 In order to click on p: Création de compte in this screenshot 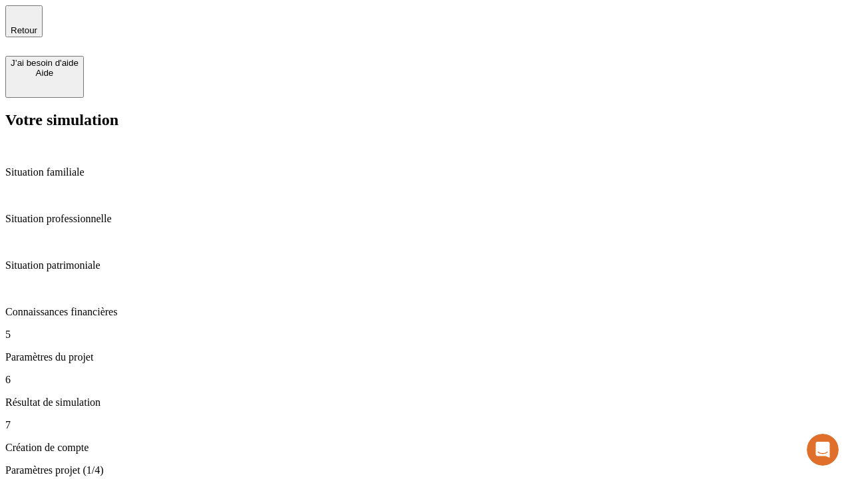, I will do `click(426, 448)`.